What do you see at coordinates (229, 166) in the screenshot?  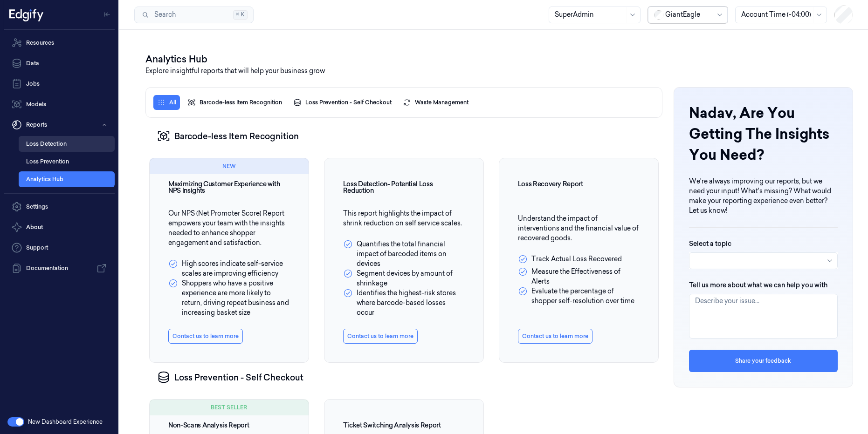 I see `div: NEW` at bounding box center [229, 166].